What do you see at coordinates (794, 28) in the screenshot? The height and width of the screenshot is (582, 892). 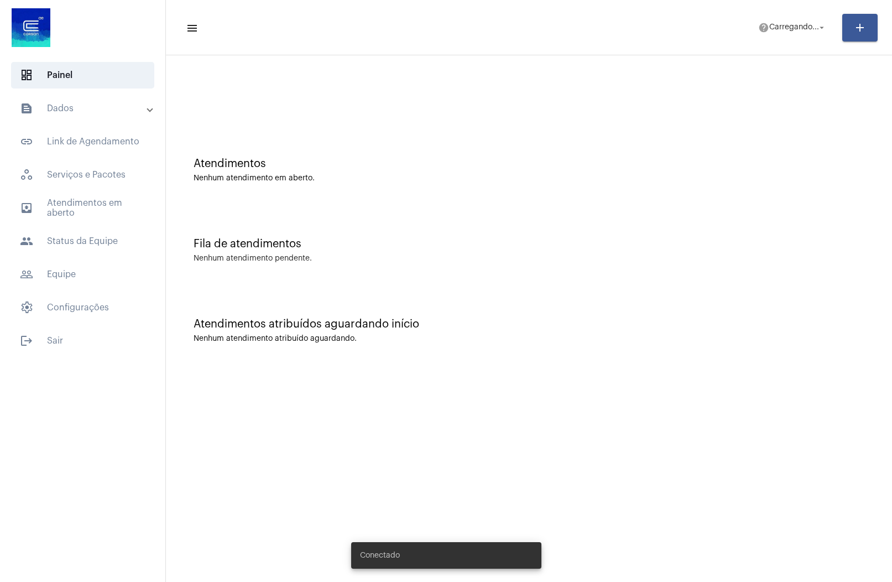 I see `span: Carregando...` at bounding box center [794, 28].